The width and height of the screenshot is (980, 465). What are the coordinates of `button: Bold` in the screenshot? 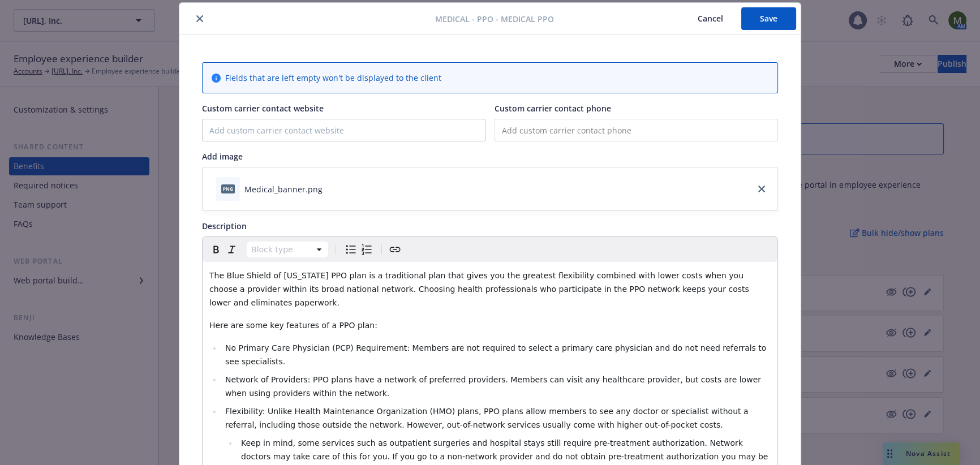 It's located at (216, 250).